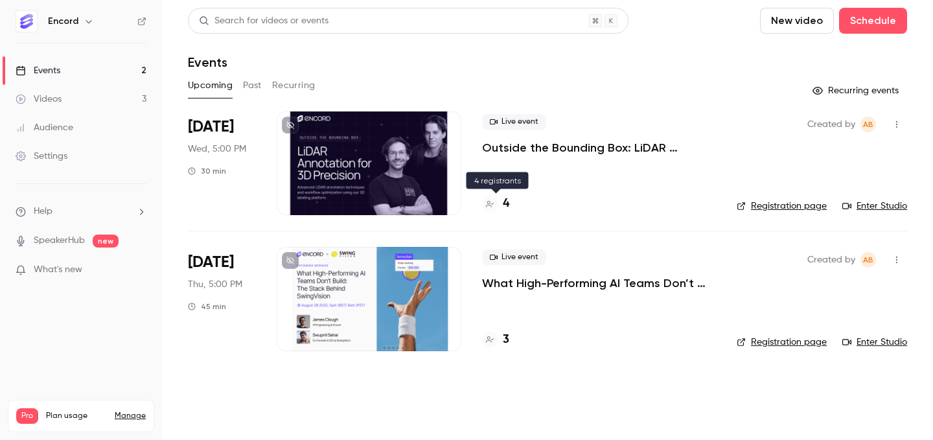 Image resolution: width=933 pixels, height=440 pixels. I want to click on div: Search for videos or events, so click(264, 21).